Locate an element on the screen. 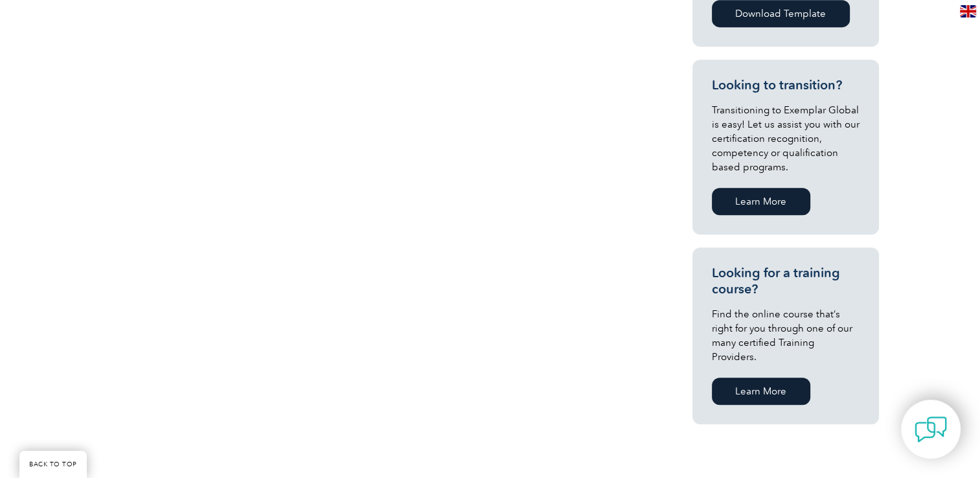 Image resolution: width=980 pixels, height=478 pixels. img: en is located at coordinates (968, 11).